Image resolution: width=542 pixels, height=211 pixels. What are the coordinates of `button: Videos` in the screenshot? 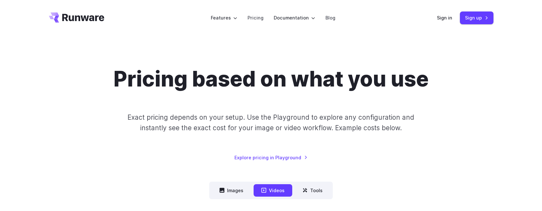 It's located at (273, 190).